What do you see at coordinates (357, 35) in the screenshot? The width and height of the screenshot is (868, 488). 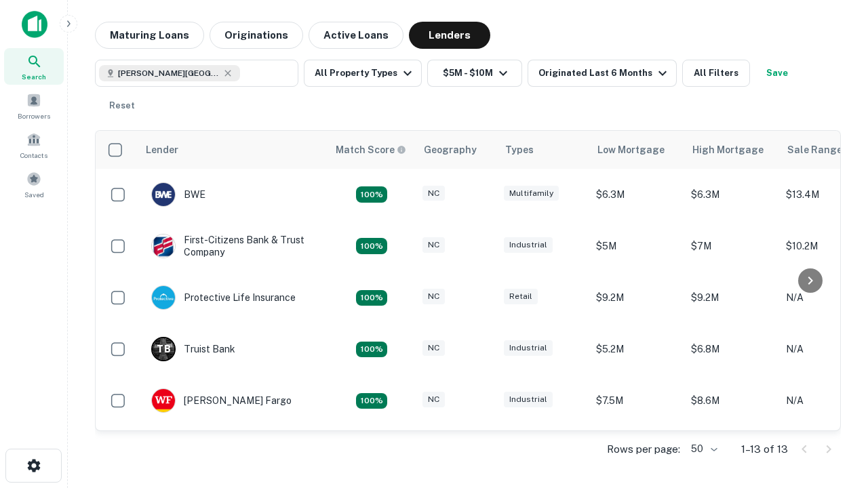 I see `button: Active Loans` at bounding box center [357, 35].